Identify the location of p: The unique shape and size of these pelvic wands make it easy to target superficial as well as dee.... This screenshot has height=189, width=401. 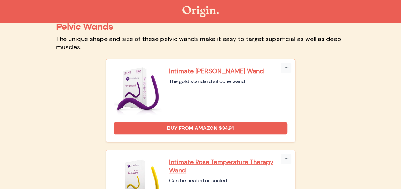
(201, 43).